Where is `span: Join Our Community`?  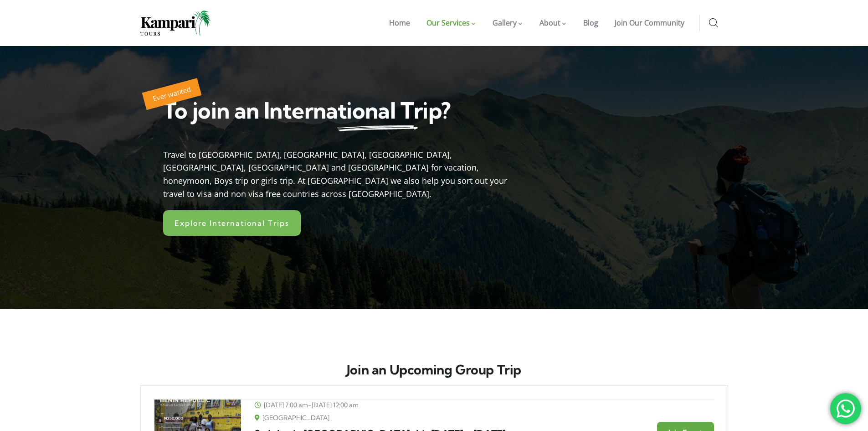 span: Join Our Community is located at coordinates (649, 23).